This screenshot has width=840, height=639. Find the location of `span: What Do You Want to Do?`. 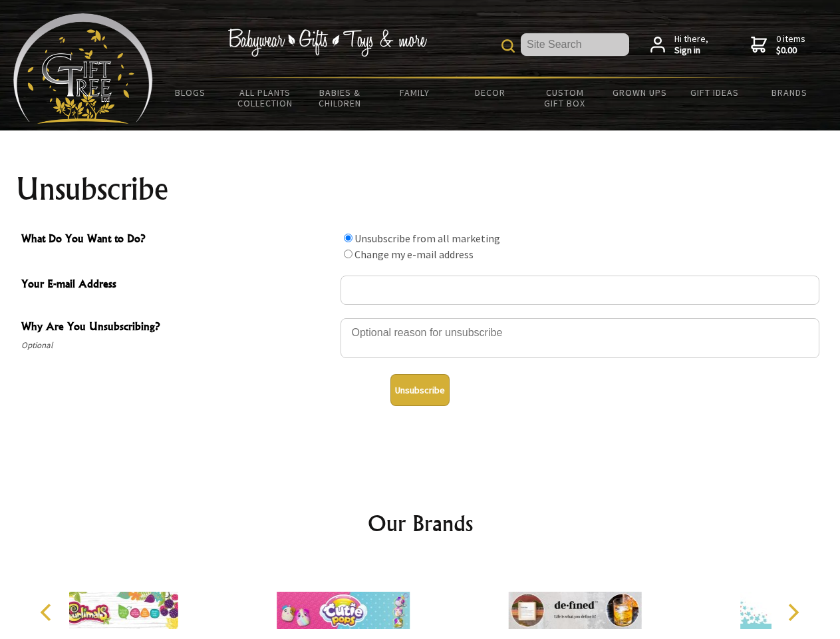

span: What Do You Want to Do? is located at coordinates (178, 240).